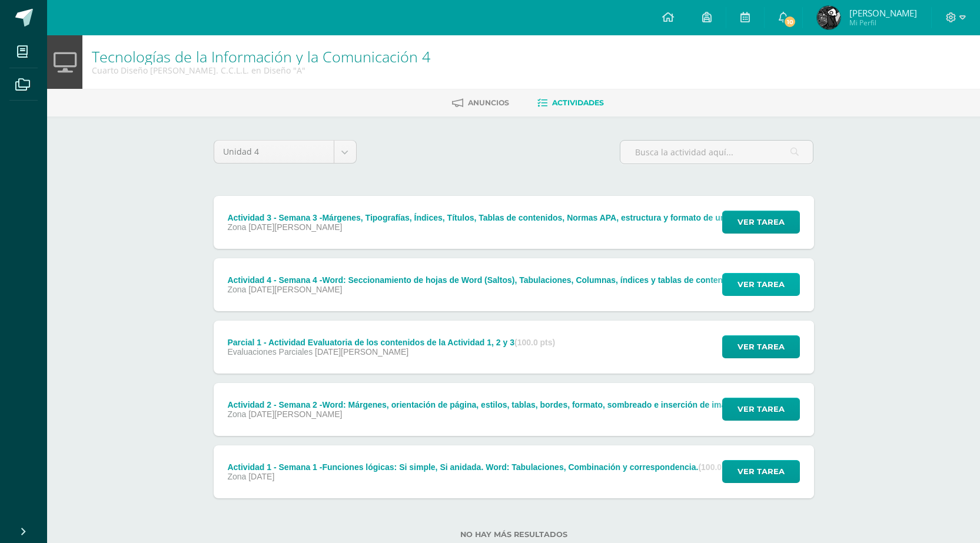  Describe the element at coordinates (578, 103) in the screenshot. I see `span: Actividades` at that location.